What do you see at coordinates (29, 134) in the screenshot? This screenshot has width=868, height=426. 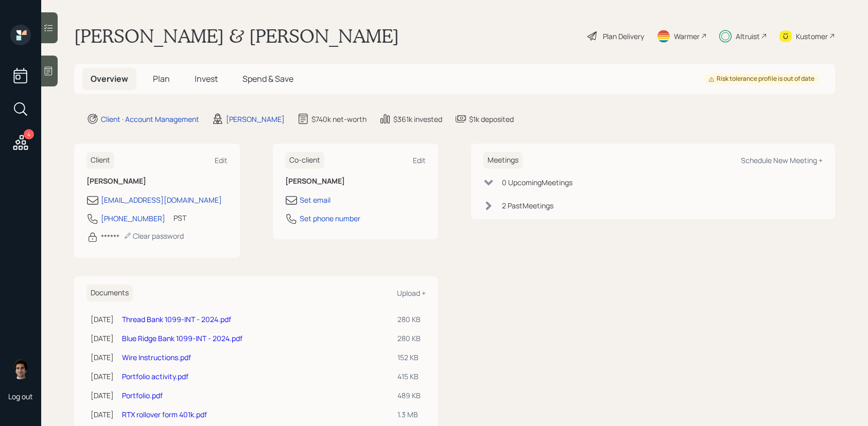 I see `div: 4` at bounding box center [29, 134].